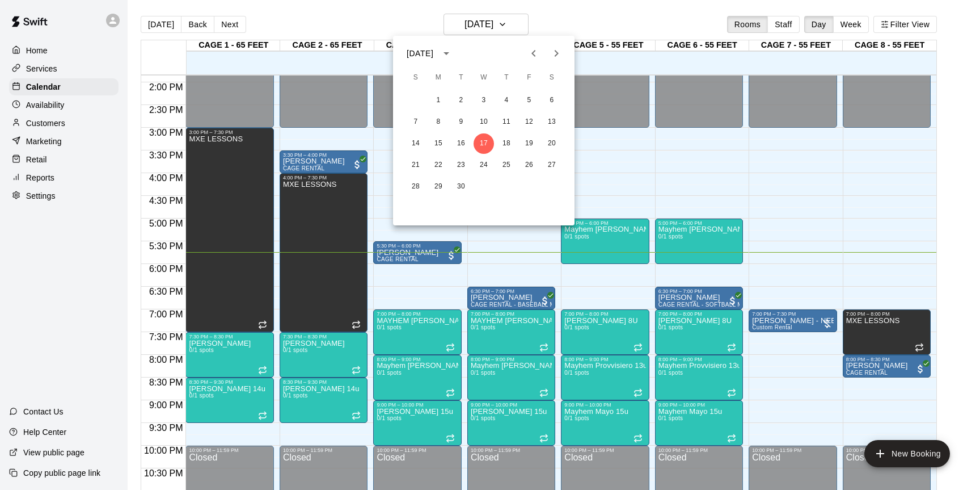 The width and height of the screenshot is (980, 490). Describe the element at coordinates (461, 187) in the screenshot. I see `button: 30` at that location.